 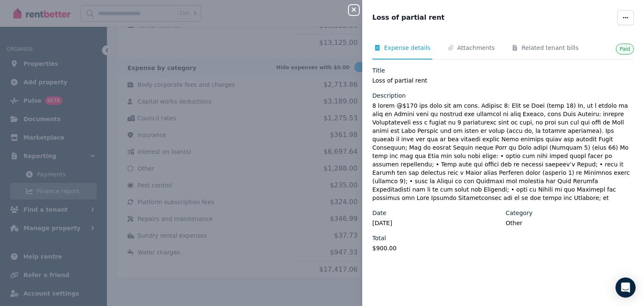 I want to click on span: Paid, so click(x=625, y=49).